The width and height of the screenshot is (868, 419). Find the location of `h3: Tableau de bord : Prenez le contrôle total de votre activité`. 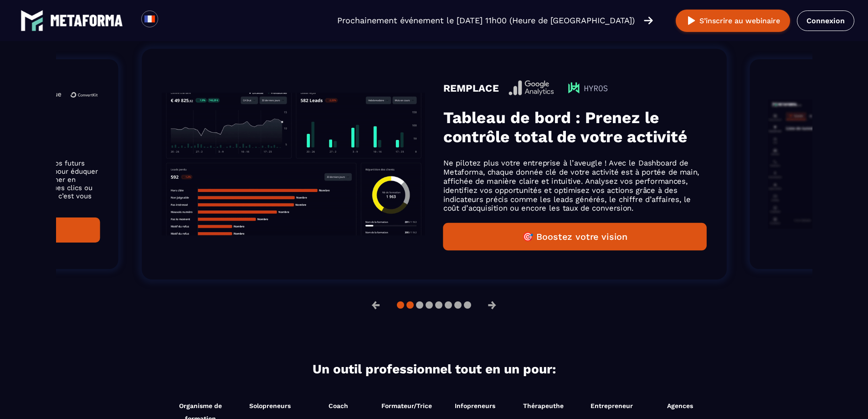

h3: Tableau de bord : Prenez le contrôle total de votre activité is located at coordinates (575, 127).